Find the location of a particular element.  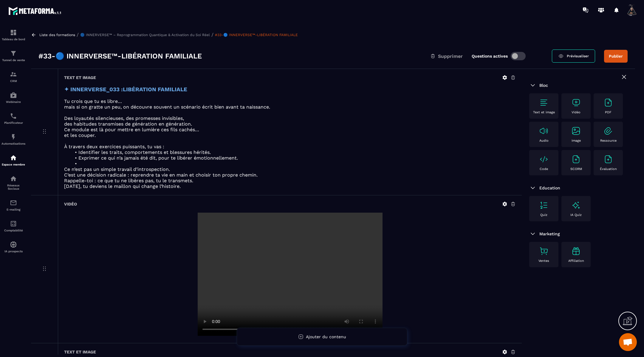

a: #33-🔵 INNERVERSE™-LIBÉRATION FAMILIALE is located at coordinates (256, 35).